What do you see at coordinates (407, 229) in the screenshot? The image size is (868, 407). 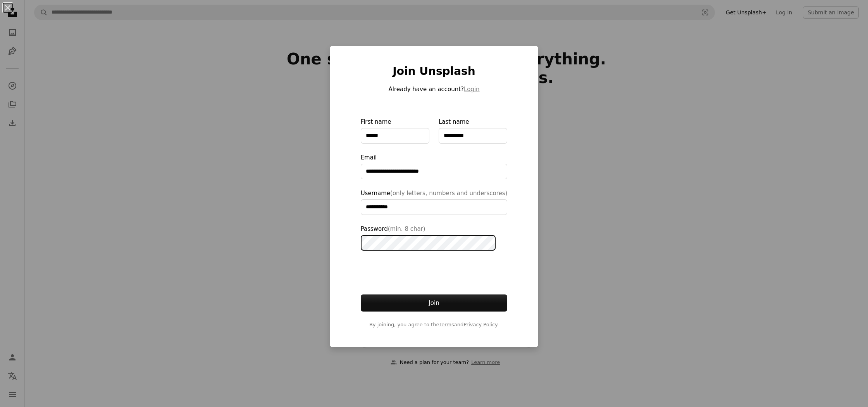 I see `span: (min. 8 char)` at bounding box center [407, 229].